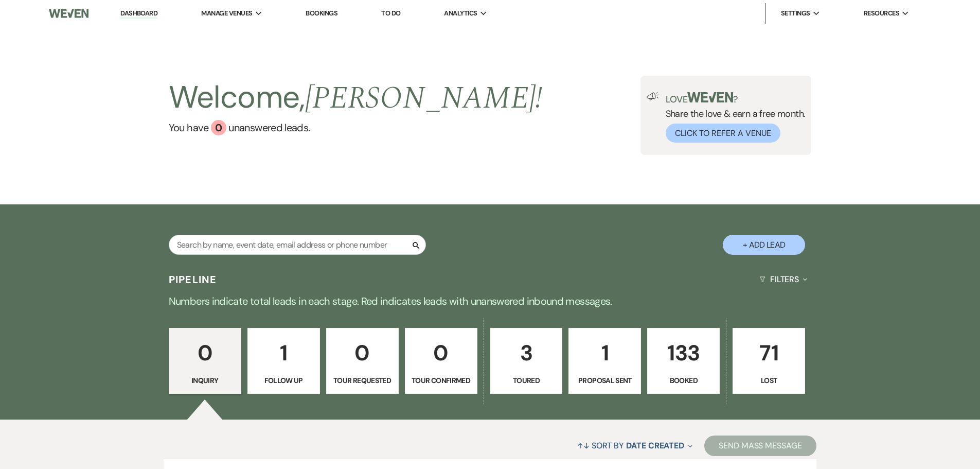  I want to click on span: Settings, so click(795, 14).